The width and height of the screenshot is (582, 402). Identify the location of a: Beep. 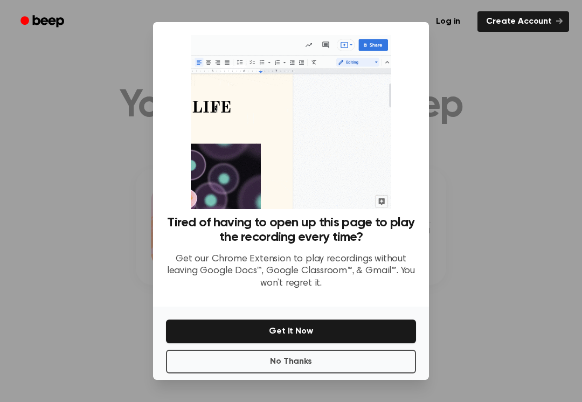
(43, 22).